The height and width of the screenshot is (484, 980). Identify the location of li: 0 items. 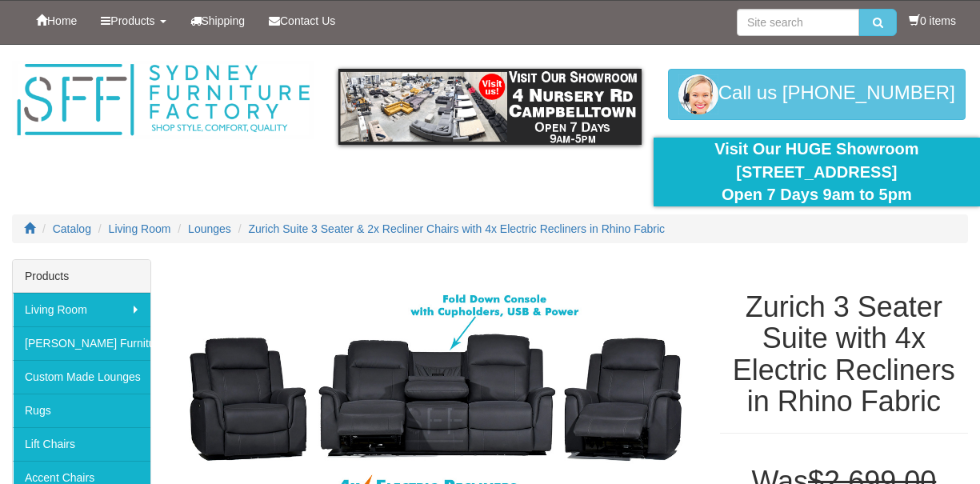
(933, 21).